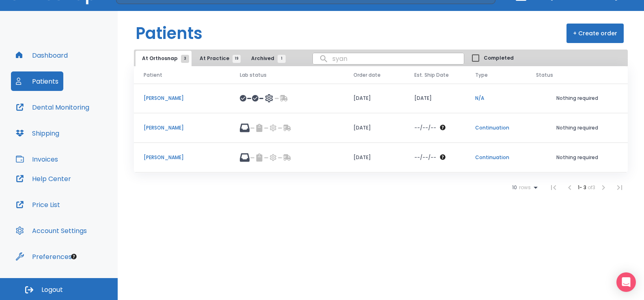 The height and width of the screenshot is (300, 644). Describe the element at coordinates (44, 257) in the screenshot. I see `a: Preferences` at that location.